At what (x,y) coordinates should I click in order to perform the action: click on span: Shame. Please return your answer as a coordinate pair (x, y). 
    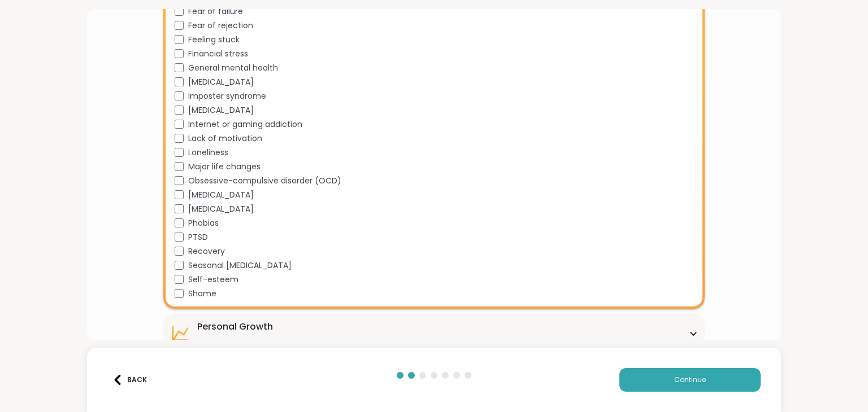
    Looking at the image, I should click on (203, 293).